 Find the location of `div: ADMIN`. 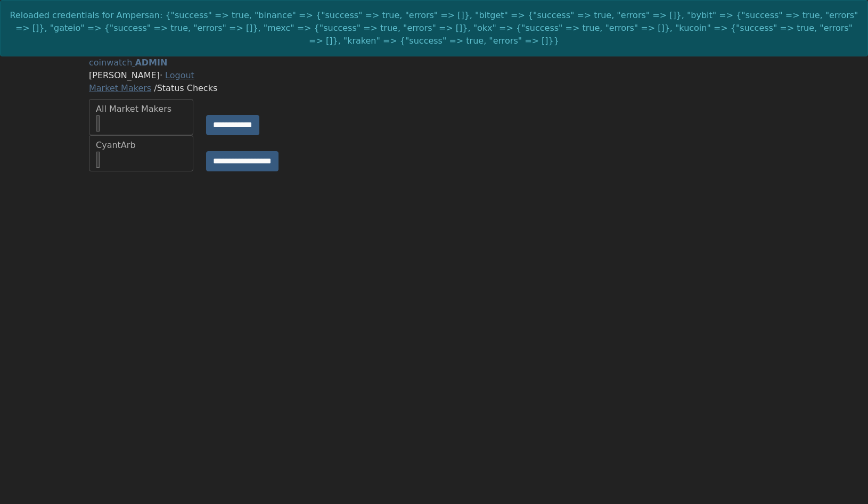

div: ADMIN is located at coordinates (151, 63).